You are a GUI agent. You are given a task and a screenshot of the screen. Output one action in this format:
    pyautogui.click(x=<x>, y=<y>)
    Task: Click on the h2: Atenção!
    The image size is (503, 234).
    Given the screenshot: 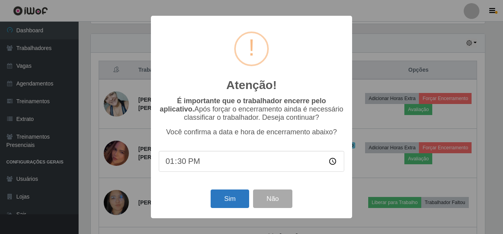 What is the action you would take?
    pyautogui.click(x=252, y=85)
    